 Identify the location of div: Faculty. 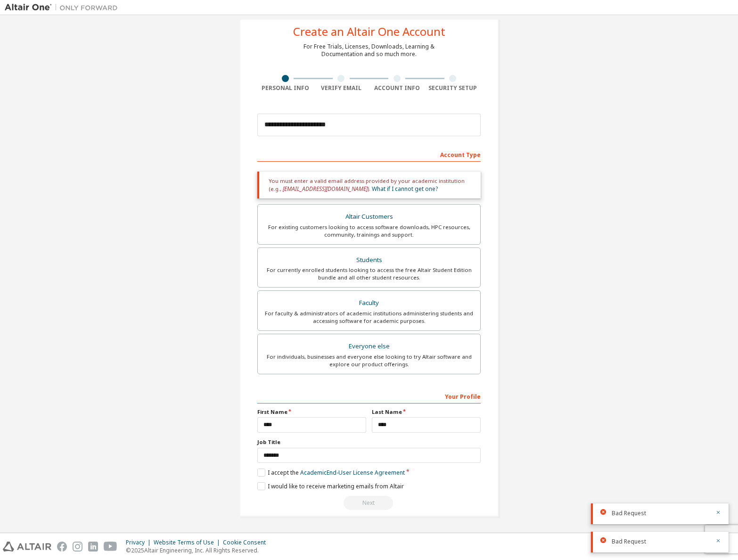
(369, 303).